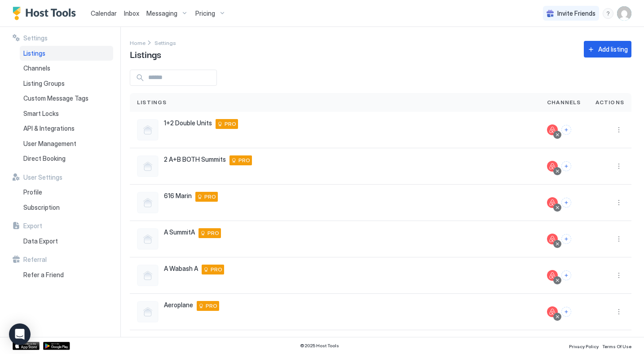 The height and width of the screenshot is (354, 644). What do you see at coordinates (67, 192) in the screenshot?
I see `a: Profile` at bounding box center [67, 192].